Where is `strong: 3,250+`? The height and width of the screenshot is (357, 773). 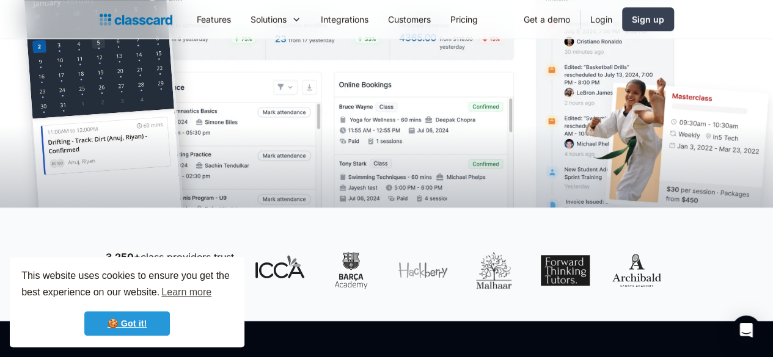
strong: 3,250+ is located at coordinates (123, 257).